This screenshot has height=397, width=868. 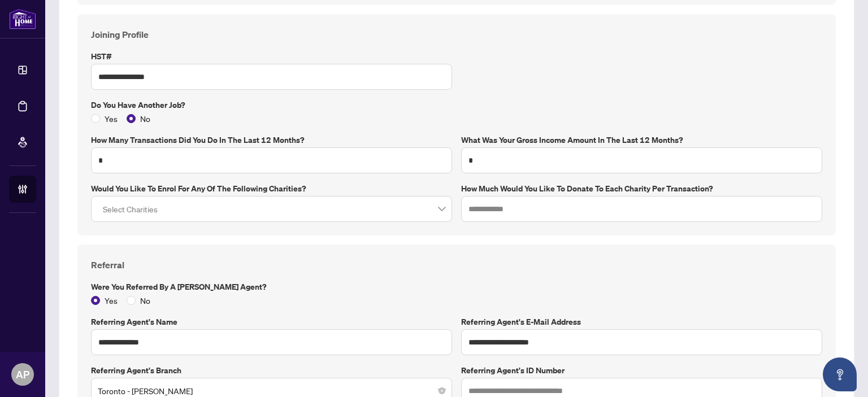 What do you see at coordinates (642, 370) in the screenshot?
I see `label: Referring Agent's ID Number` at bounding box center [642, 370].